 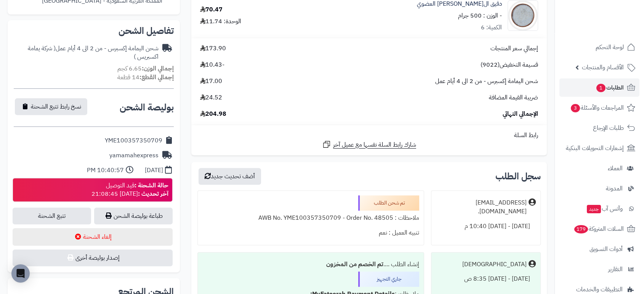 I want to click on span: السلات المتروكة, so click(x=599, y=229).